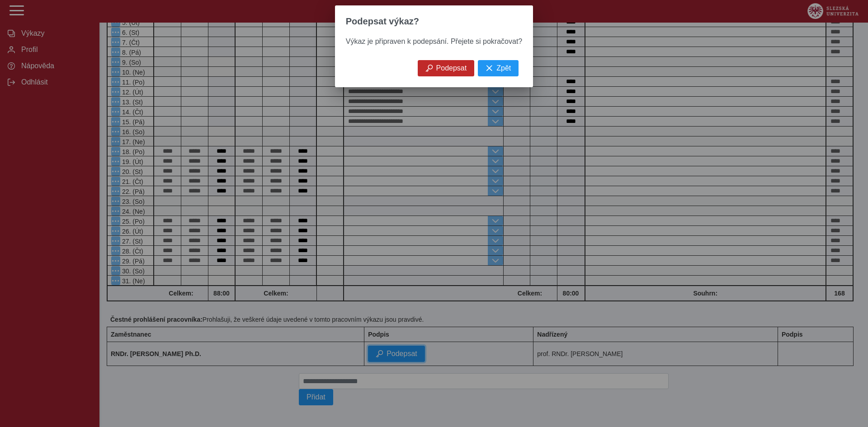  I want to click on button: Podepsat, so click(446, 68).